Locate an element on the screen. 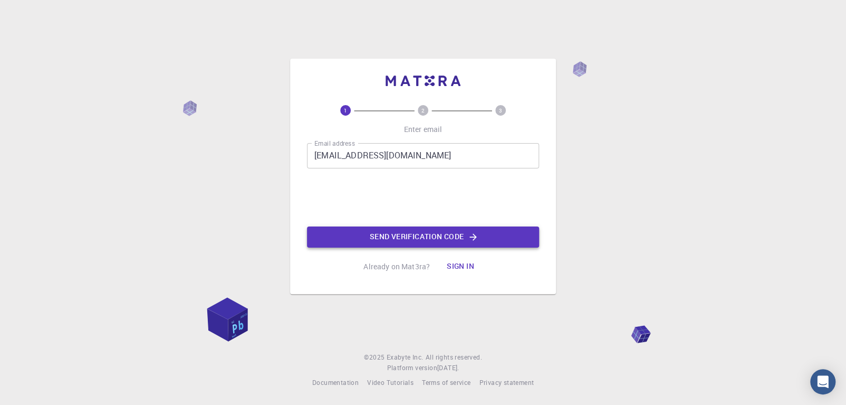 This screenshot has width=846, height=405. a: Terms of service is located at coordinates (446, 383).